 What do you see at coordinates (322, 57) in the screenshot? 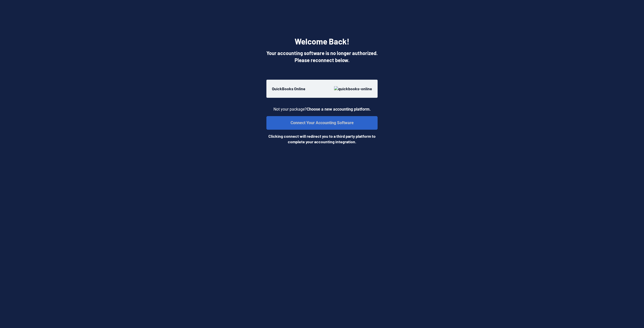
I see `h2: Your accounting software is no longer authorized. Please reconnect below.` at bounding box center [322, 57].